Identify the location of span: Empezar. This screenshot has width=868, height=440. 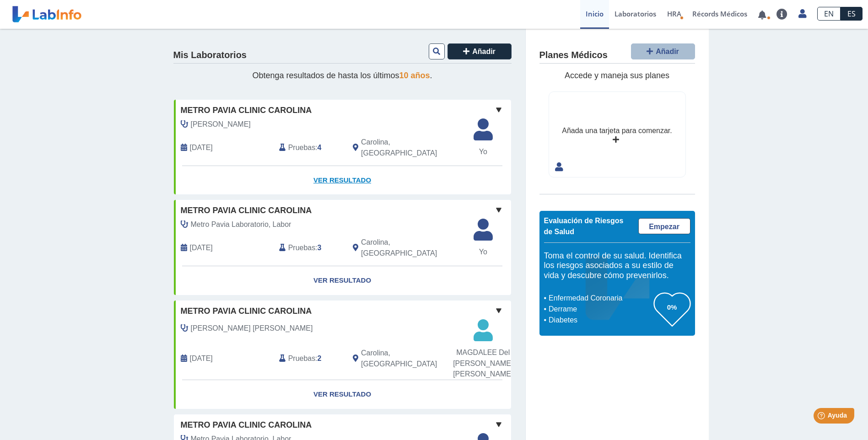
(664, 226).